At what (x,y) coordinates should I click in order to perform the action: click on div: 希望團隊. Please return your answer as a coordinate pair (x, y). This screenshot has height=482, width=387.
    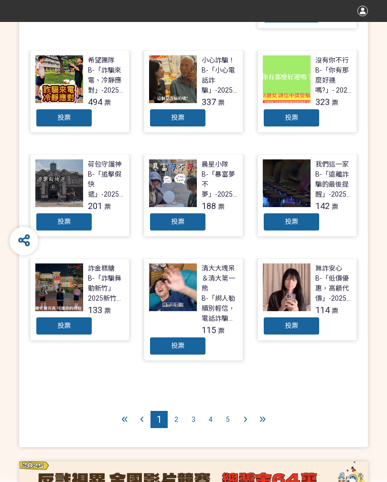
    Looking at the image, I should click on (101, 60).